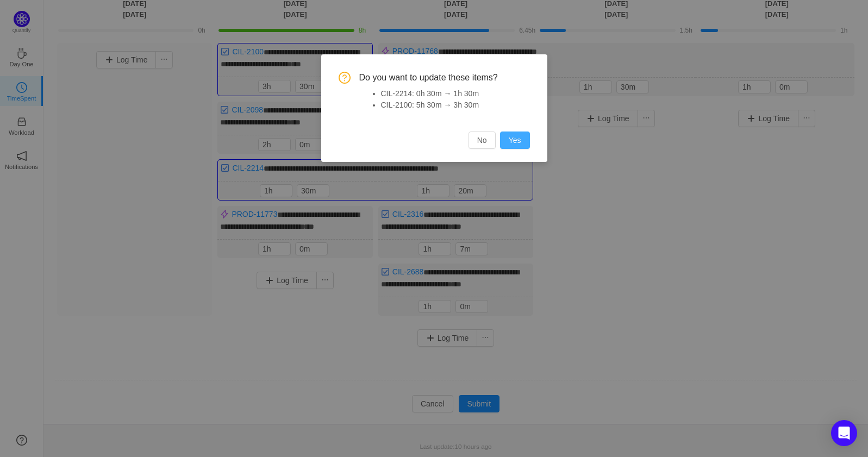 Image resolution: width=868 pixels, height=457 pixels. What do you see at coordinates (345, 78) in the screenshot?
I see `i: icon: question-circle` at bounding box center [345, 78].